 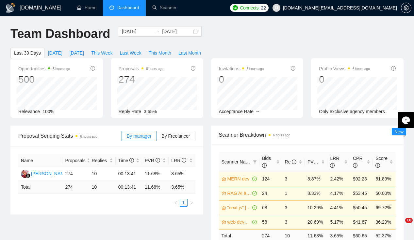 I want to click on button: Last 30 Days, so click(x=27, y=53).